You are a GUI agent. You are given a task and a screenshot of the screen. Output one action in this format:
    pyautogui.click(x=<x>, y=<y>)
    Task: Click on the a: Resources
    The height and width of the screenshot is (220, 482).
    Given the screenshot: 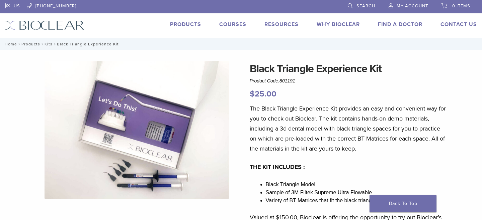 What is the action you would take?
    pyautogui.click(x=281, y=24)
    